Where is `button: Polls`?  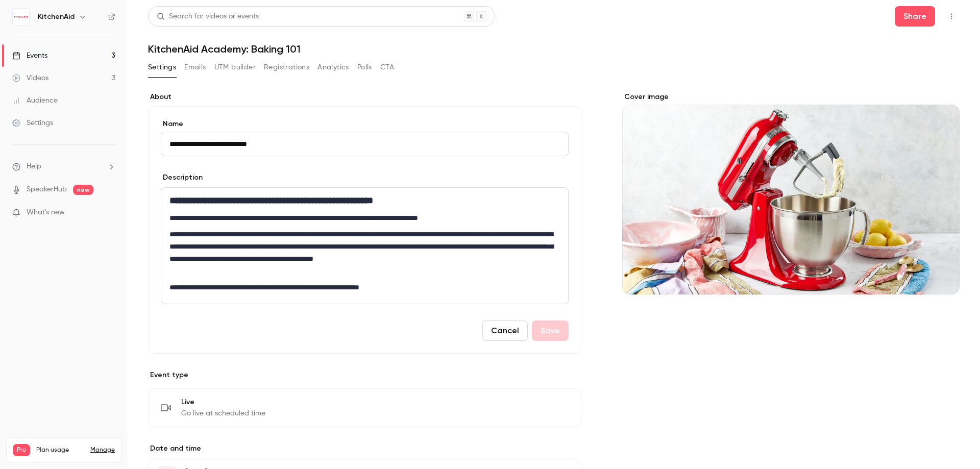
button: Polls is located at coordinates (365, 67).